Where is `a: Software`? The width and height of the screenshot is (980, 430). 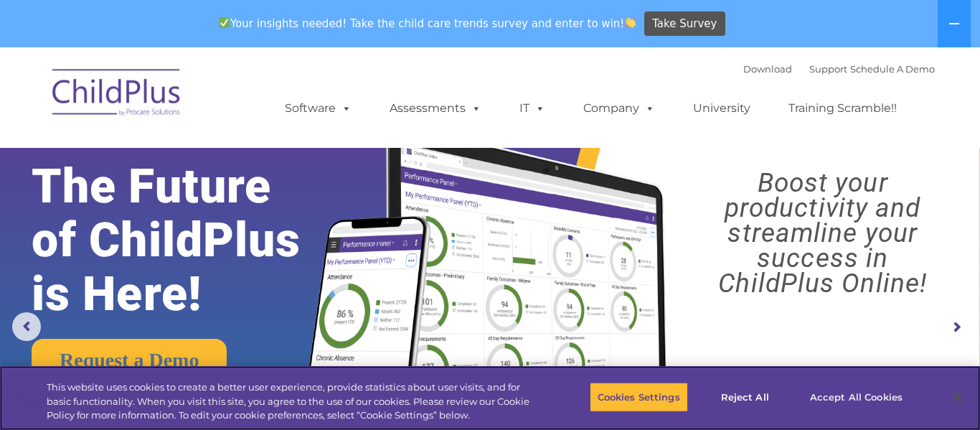 a: Software is located at coordinates (318, 109).